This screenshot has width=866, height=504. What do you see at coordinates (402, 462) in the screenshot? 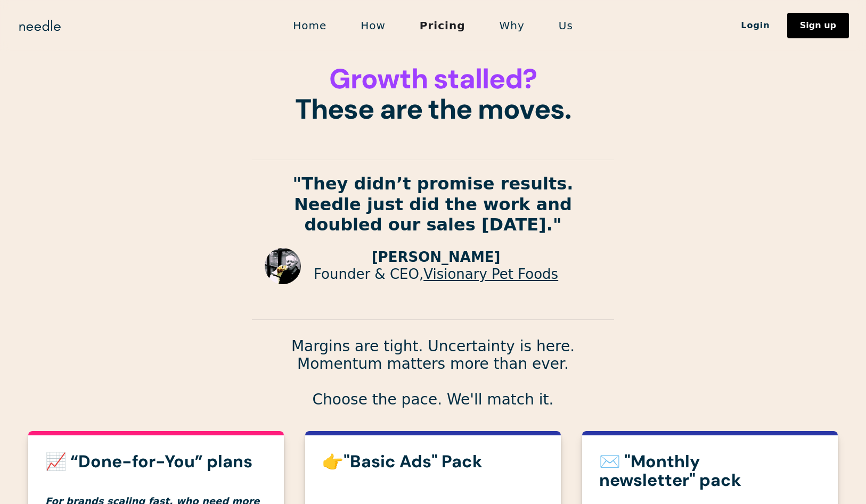
I see `strong: 👉"Basic Ads" Pack` at bounding box center [402, 462].